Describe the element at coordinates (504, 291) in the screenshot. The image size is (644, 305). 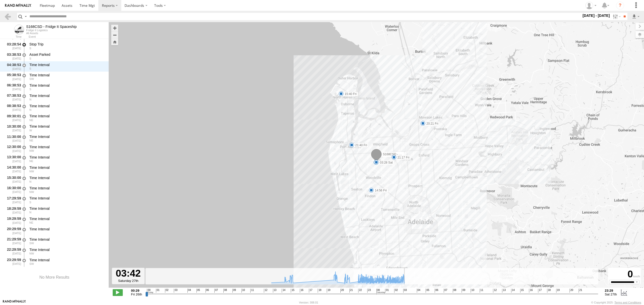
I see `span: 13` at that location.